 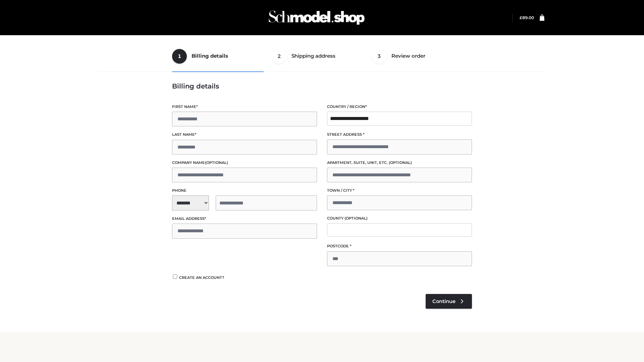 I want to click on bdi: 89.00, so click(x=527, y=18).